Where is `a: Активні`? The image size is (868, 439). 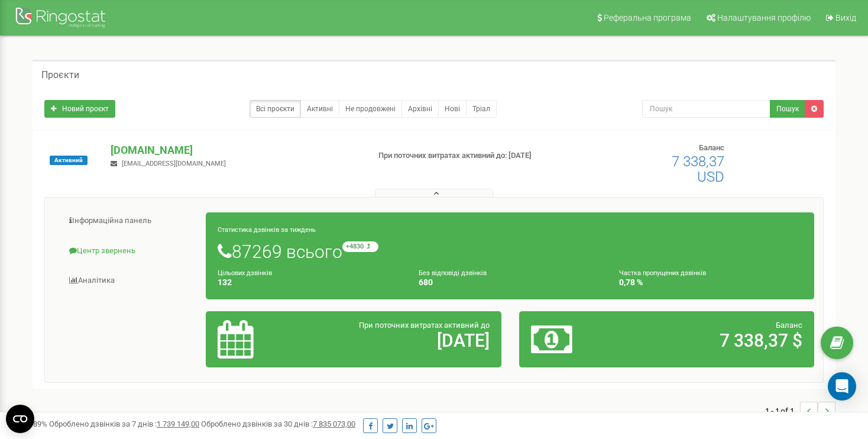 a: Активні is located at coordinates (320, 109).